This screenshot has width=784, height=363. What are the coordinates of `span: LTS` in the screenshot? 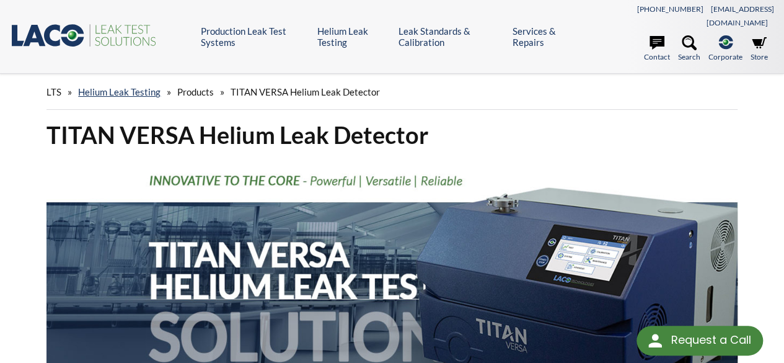 It's located at (54, 92).